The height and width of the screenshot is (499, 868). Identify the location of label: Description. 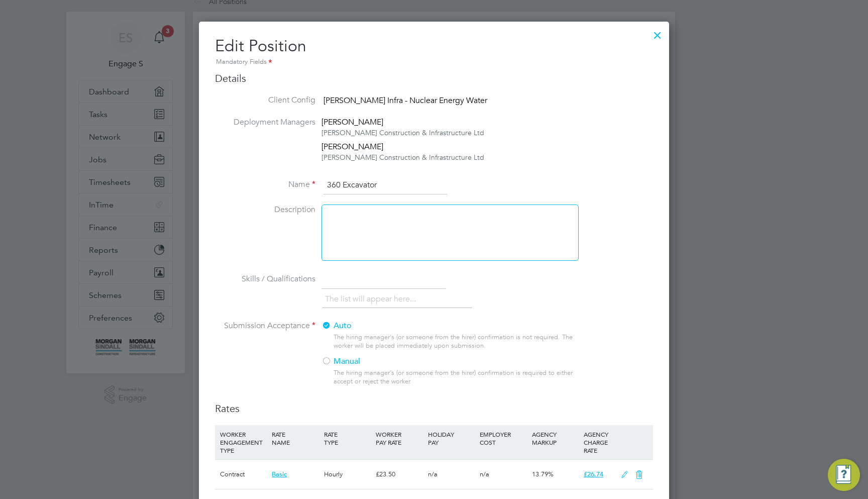
(265, 209).